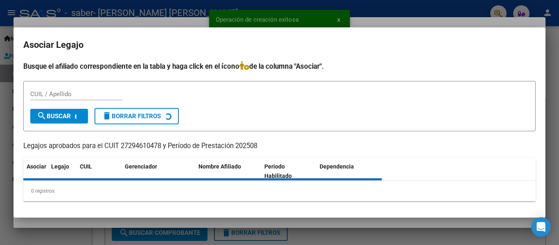 The width and height of the screenshot is (559, 245). What do you see at coordinates (107, 116) in the screenshot?
I see `mat-icon: delete` at bounding box center [107, 116].